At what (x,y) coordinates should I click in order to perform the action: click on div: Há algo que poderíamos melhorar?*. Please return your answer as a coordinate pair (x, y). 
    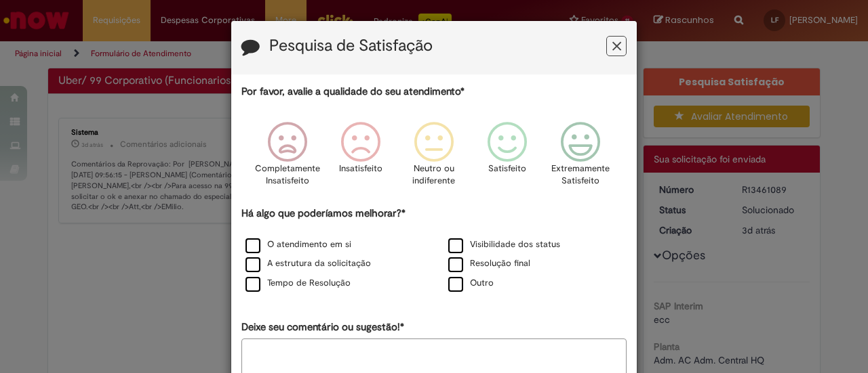
    Looking at the image, I should click on (434, 250).